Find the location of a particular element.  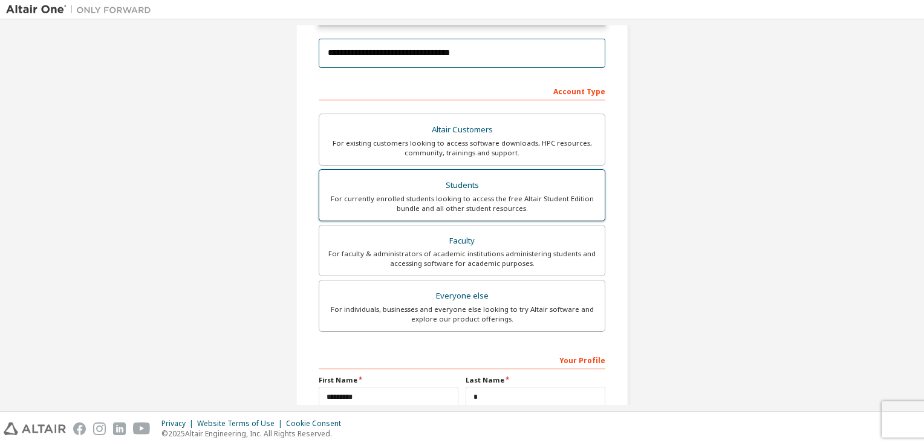

label: Last Name is located at coordinates (535, 380).